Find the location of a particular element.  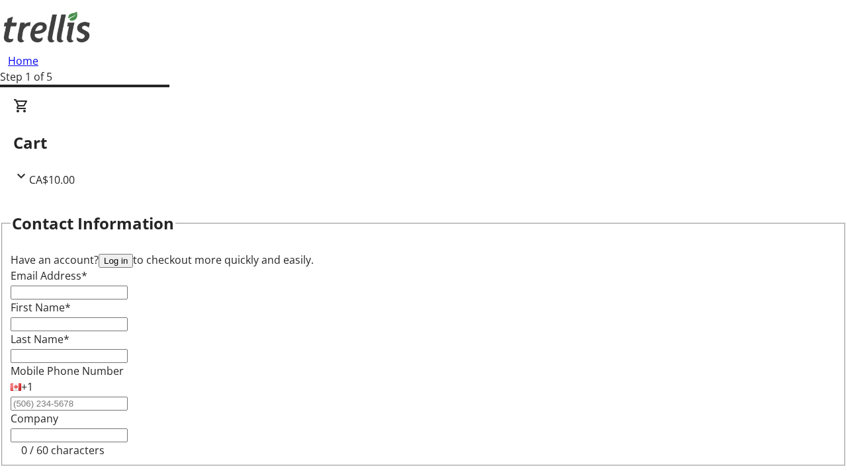

input: (506) 234-5678 is located at coordinates (69, 404).